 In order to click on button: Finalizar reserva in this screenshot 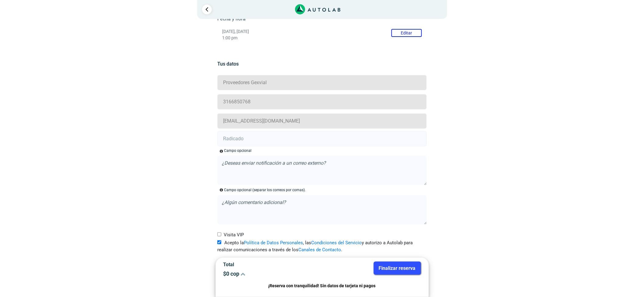, I will do `click(397, 268)`.